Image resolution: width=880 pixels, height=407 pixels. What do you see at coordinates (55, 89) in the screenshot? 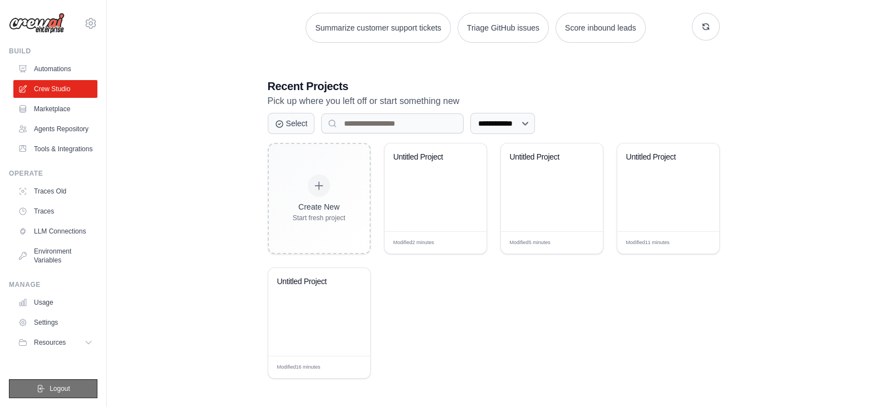
I see `a: Crew Studio` at bounding box center [55, 89].